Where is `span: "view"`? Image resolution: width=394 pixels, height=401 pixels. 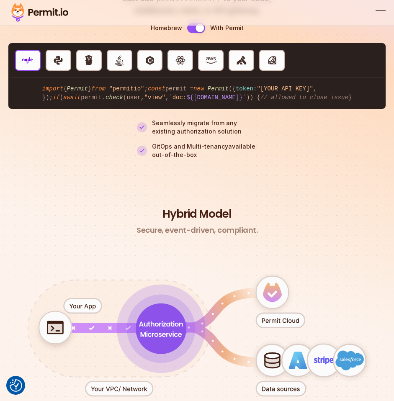
span: "view" is located at coordinates (154, 97).